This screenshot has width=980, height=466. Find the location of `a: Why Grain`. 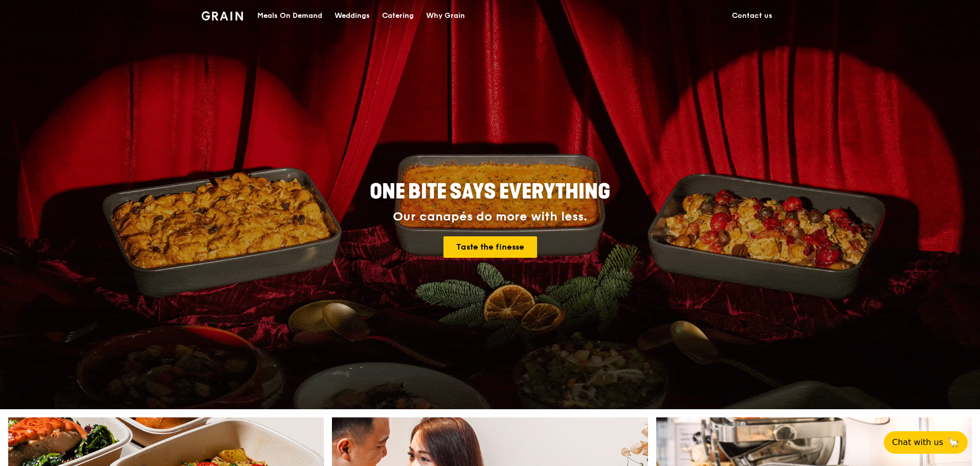

a: Why Grain is located at coordinates (445, 16).